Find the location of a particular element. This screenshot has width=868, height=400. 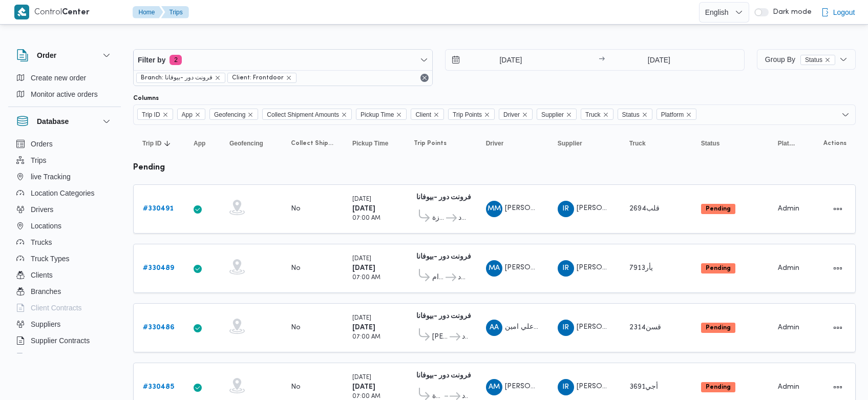

button: Remove App from selection in this group is located at coordinates (198, 115).